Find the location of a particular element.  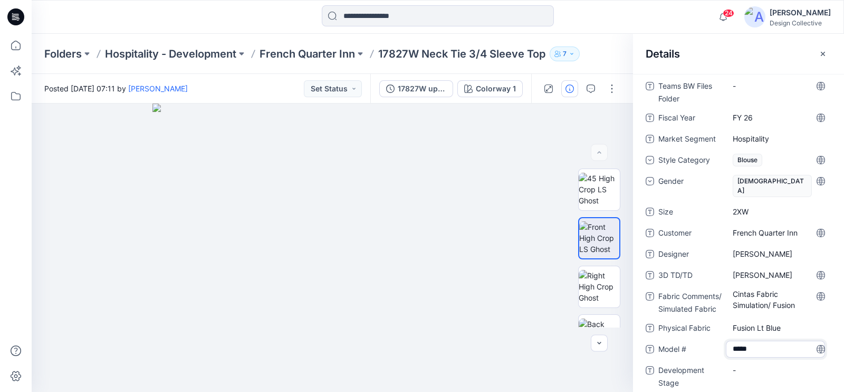

span: Size is located at coordinates (690, 213).